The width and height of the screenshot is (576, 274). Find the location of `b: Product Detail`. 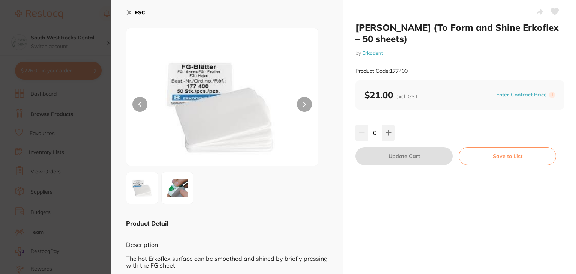

b: Product Detail is located at coordinates (147, 223).